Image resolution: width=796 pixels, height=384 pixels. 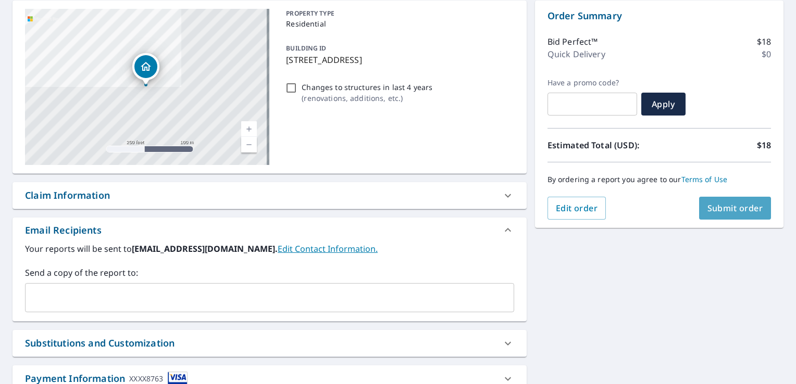 I want to click on p: Quick Delivery, so click(x=576, y=54).